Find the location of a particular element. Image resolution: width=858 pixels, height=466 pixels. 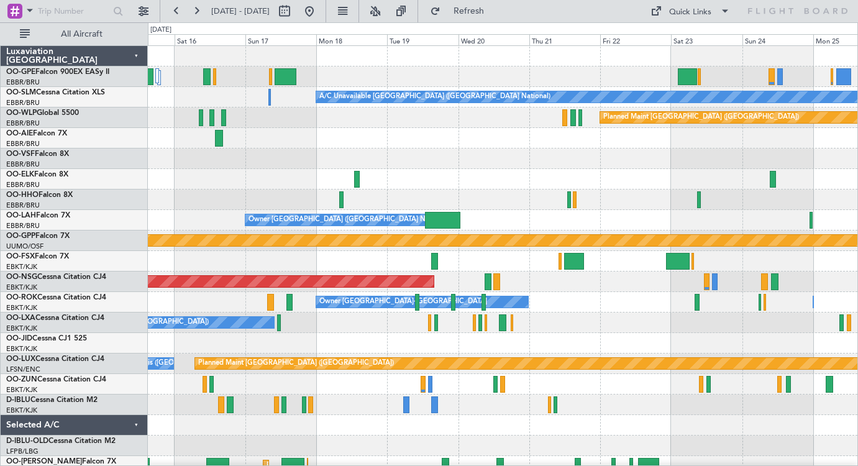

span: OO-JID is located at coordinates (19, 339).